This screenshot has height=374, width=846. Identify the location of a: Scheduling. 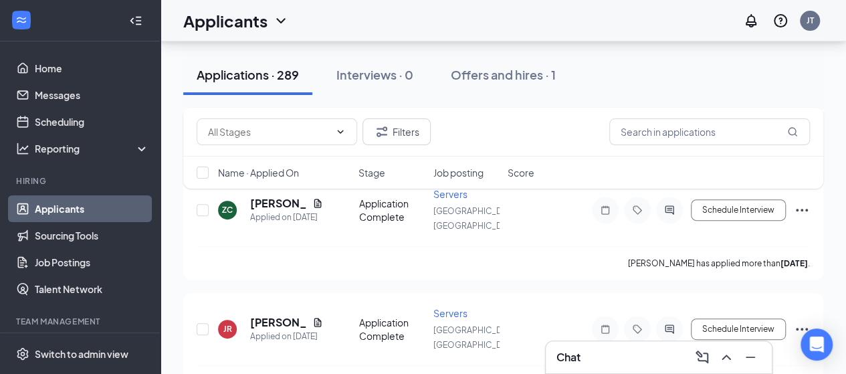
(92, 122).